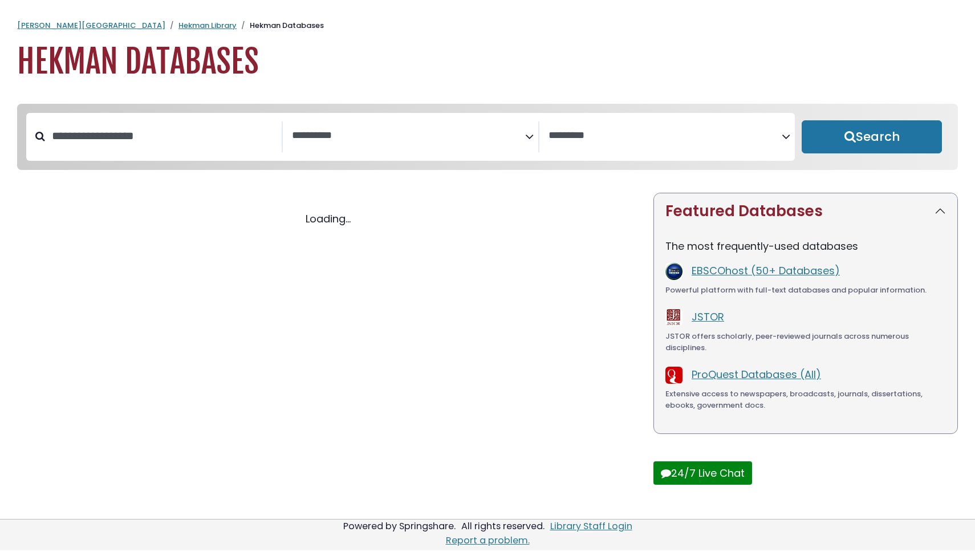 This screenshot has width=975, height=560. I want to click on nav: breadcrumb, so click(488, 25).